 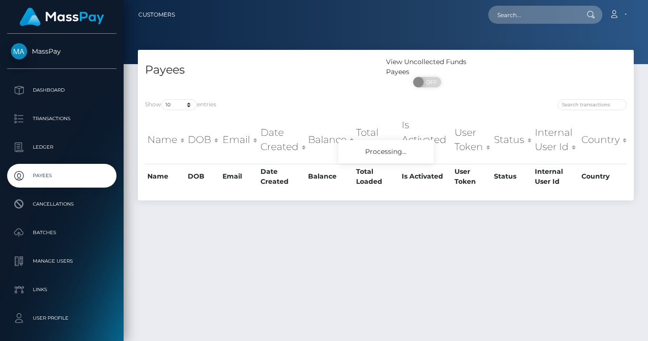 What do you see at coordinates (62, 17) in the screenshot?
I see `img: MassPay Logo` at bounding box center [62, 17].